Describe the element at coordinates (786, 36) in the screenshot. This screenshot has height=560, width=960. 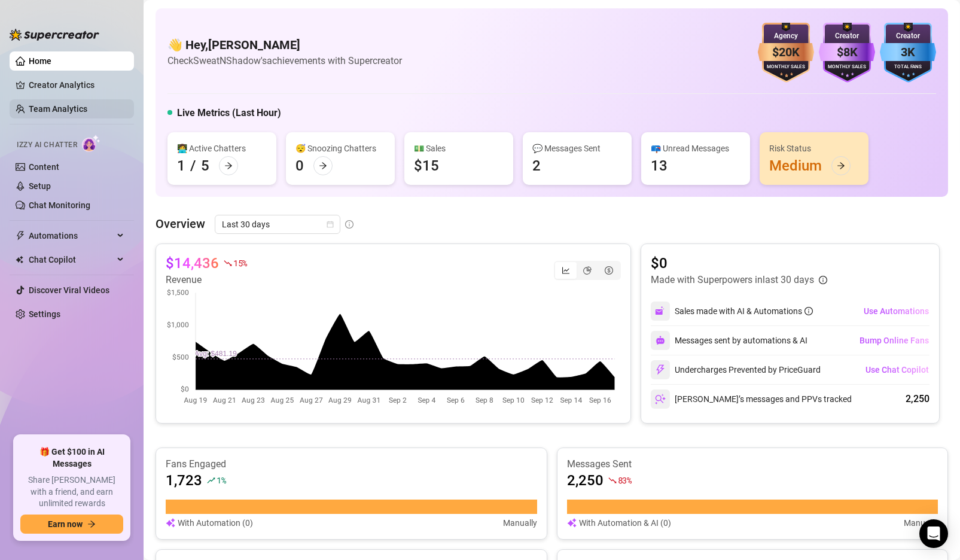
I see `div: Agency` at that location.